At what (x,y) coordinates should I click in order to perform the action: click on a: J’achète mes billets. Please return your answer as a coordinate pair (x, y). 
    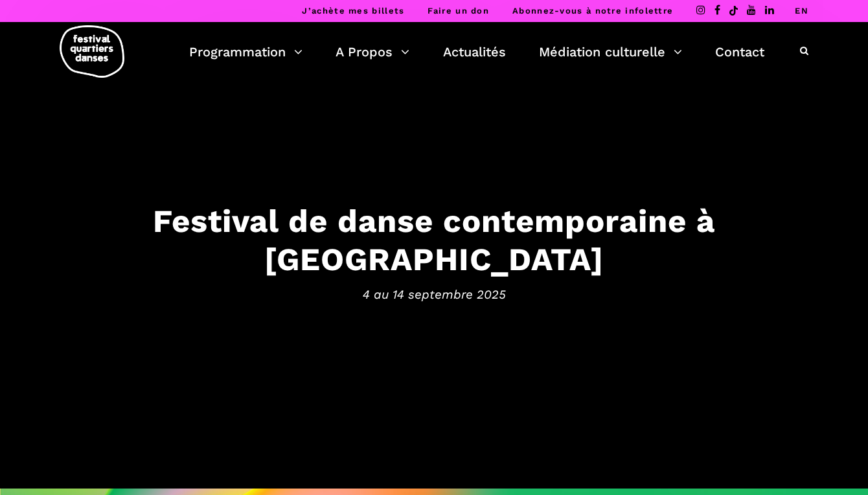
    Looking at the image, I should click on (353, 10).